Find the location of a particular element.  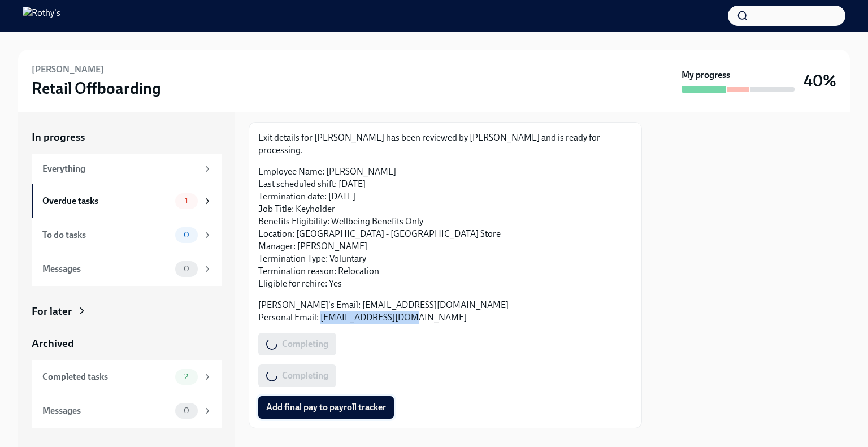

a: In progress is located at coordinates (127, 137).